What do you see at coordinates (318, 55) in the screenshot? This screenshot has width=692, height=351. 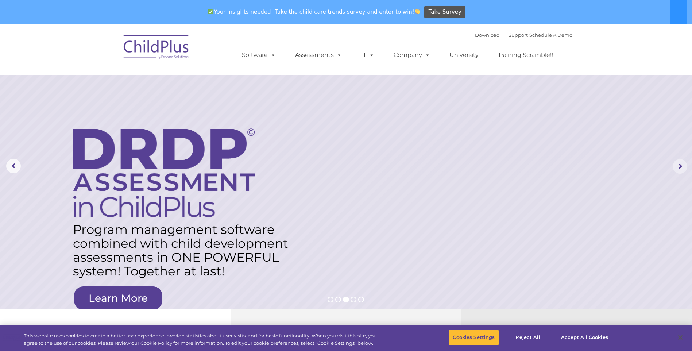 I see `a: Assessments` at bounding box center [318, 55].